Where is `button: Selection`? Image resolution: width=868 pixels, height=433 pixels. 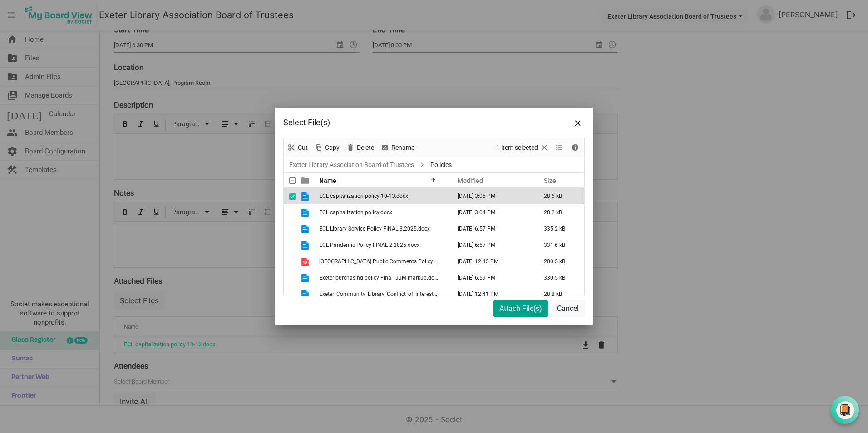
button: Selection is located at coordinates (522, 148).